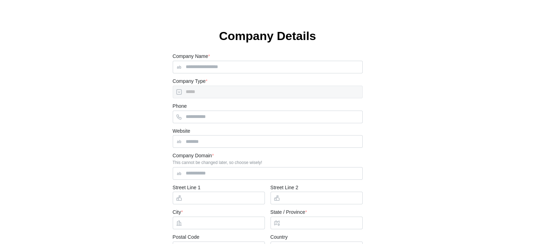 The width and height of the screenshot is (535, 244). Describe the element at coordinates (191, 57) in the screenshot. I see `label: Company Name` at that location.